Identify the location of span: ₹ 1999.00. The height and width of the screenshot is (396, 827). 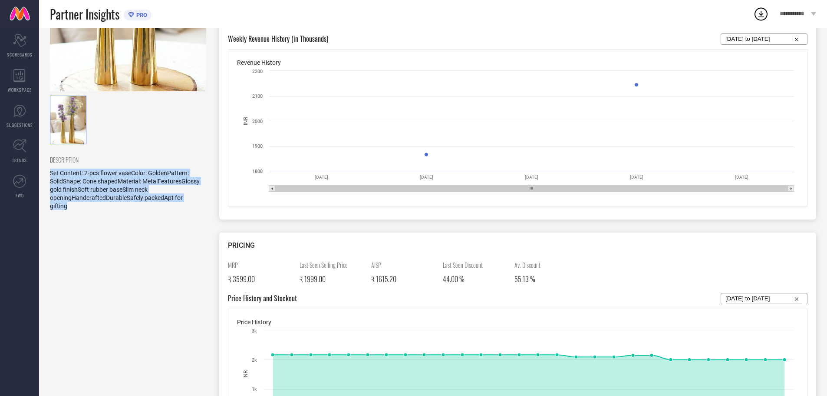
(313, 279).